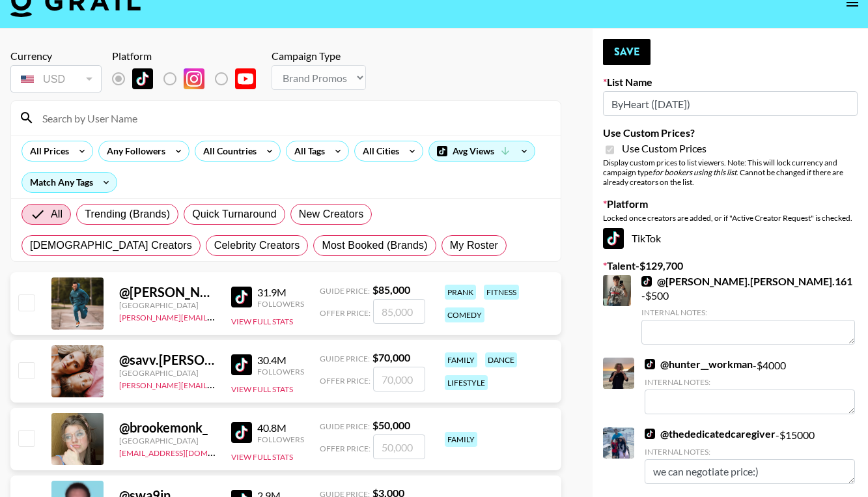 Image resolution: width=868 pixels, height=497 pixels. Describe the element at coordinates (699, 364) in the screenshot. I see `a: @hunter__workman` at that location.